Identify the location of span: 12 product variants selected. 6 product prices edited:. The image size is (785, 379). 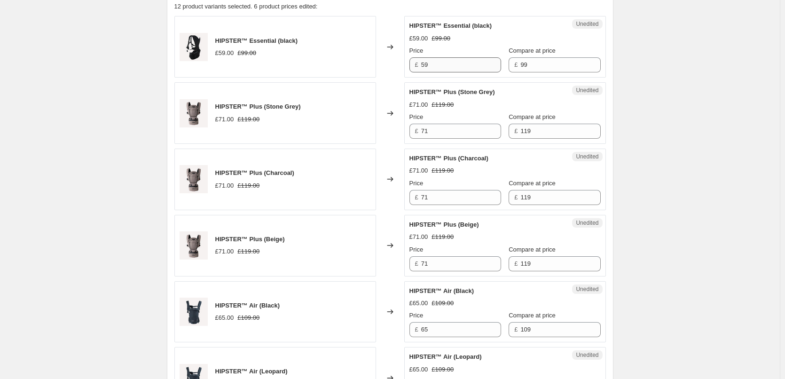
(246, 6).